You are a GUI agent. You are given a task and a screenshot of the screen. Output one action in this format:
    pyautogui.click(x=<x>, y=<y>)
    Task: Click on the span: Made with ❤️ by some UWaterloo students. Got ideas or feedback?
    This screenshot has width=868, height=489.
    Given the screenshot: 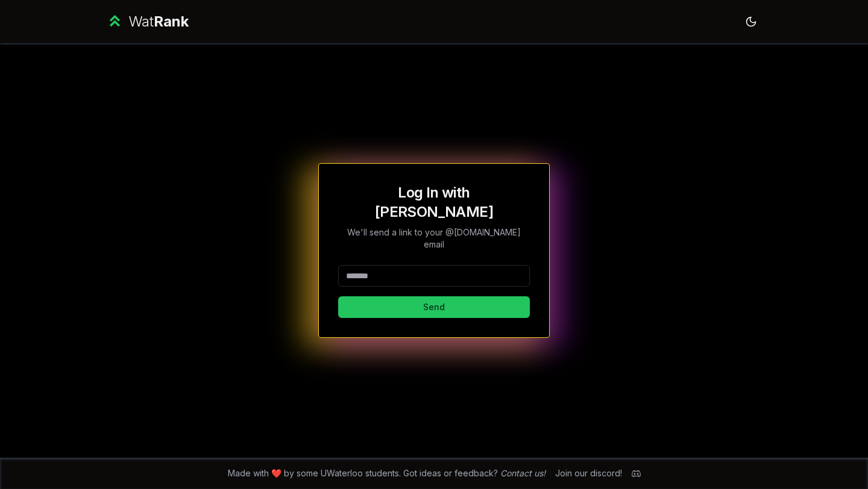 What is the action you would take?
    pyautogui.click(x=386, y=473)
    